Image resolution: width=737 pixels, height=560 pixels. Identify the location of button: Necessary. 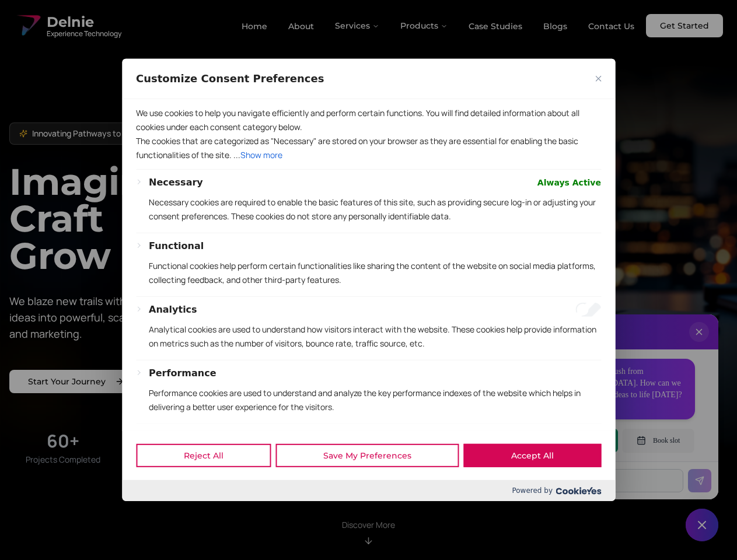
(176, 182).